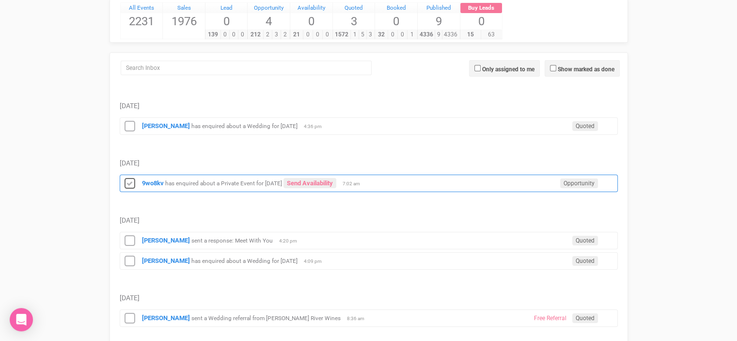 Image resolution: width=737 pixels, height=341 pixels. I want to click on span: 21, so click(297, 34).